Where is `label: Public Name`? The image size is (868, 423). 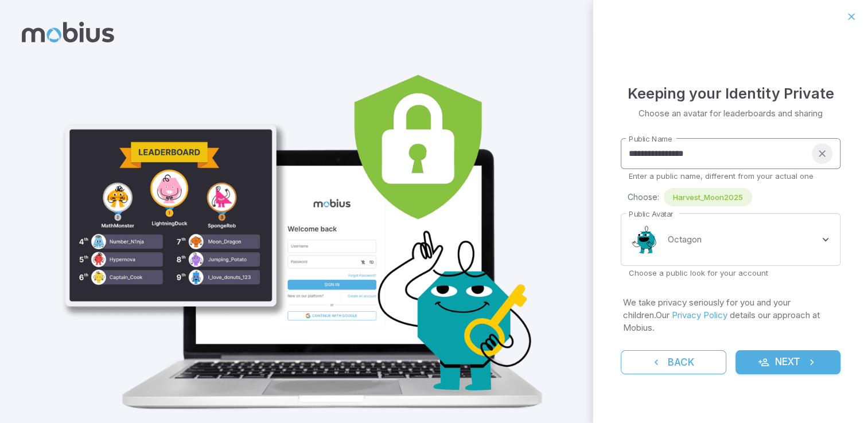 label: Public Name is located at coordinates (650, 138).